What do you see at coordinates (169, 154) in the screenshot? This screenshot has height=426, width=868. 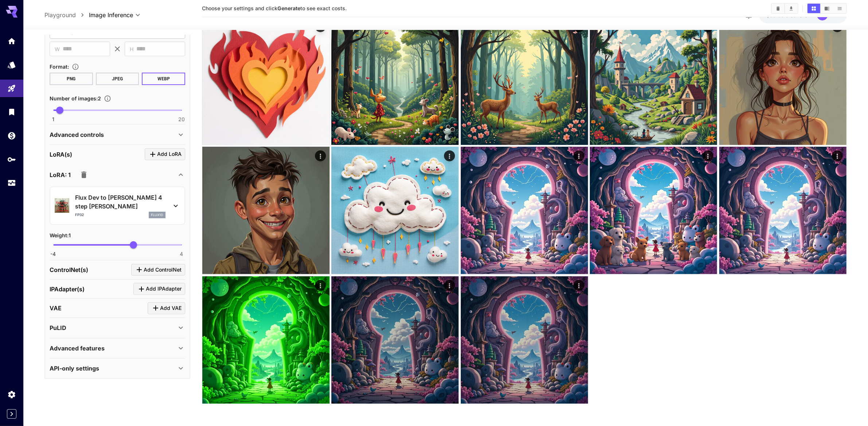 I see `span: Add LoRA` at bounding box center [169, 154].